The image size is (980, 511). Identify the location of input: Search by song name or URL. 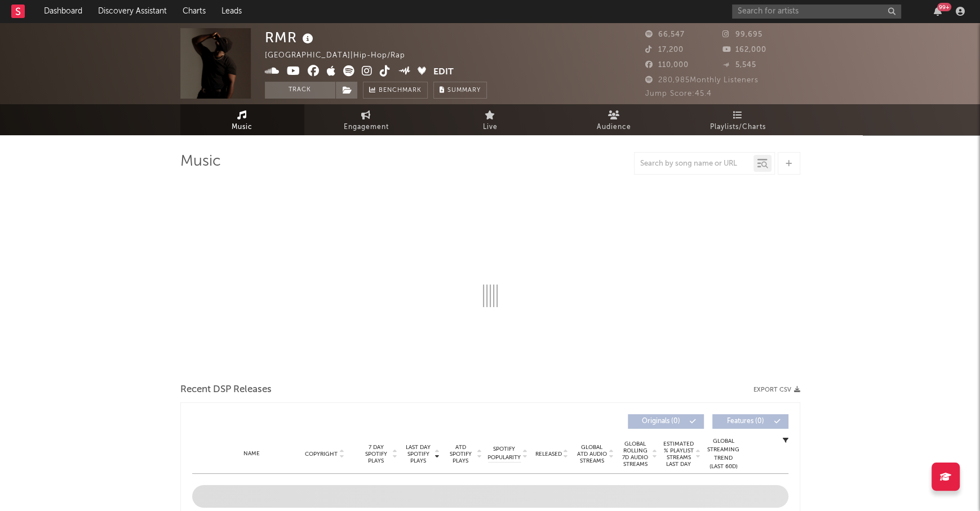
(693, 164).